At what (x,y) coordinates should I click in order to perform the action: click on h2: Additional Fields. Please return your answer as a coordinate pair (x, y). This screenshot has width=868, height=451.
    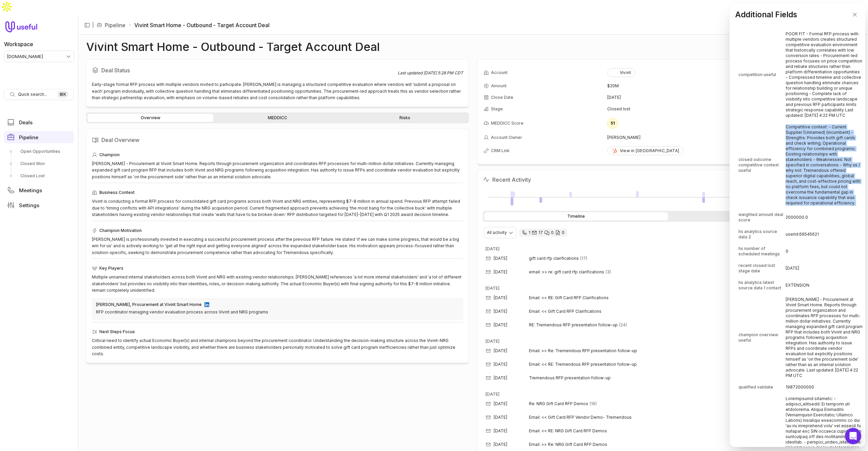
    Looking at the image, I should click on (766, 14).